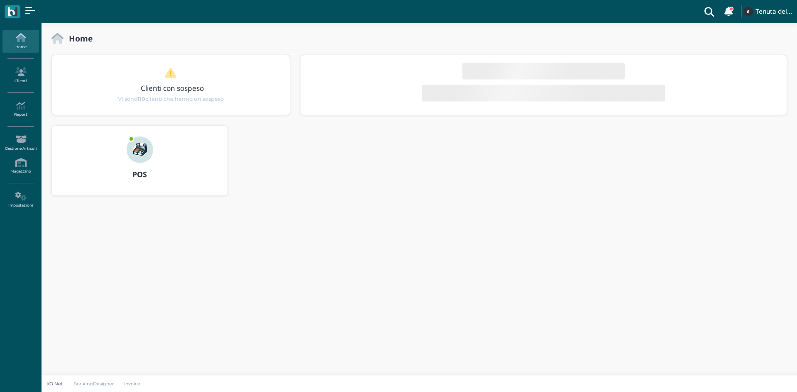 The width and height of the screenshot is (797, 392). Describe the element at coordinates (171, 85) in the screenshot. I see `a: Clienti con sospeso Vi sono110clienti che hanno un sospeso` at that location.